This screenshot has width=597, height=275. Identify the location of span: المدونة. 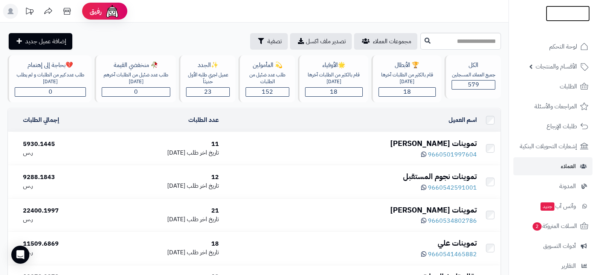
(567, 186).